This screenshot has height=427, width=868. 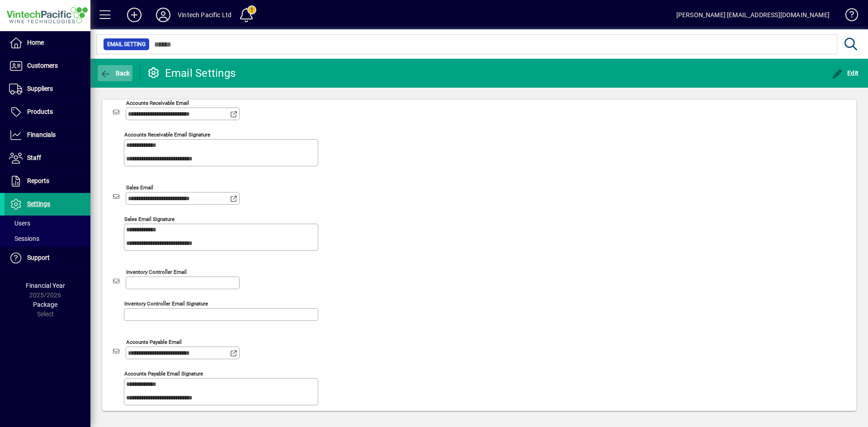 What do you see at coordinates (34, 157) in the screenshot?
I see `span: Staff` at bounding box center [34, 157].